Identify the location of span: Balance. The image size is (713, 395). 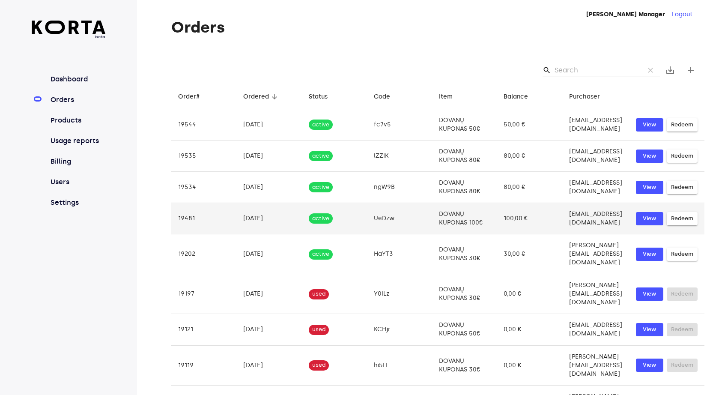
(521, 97).